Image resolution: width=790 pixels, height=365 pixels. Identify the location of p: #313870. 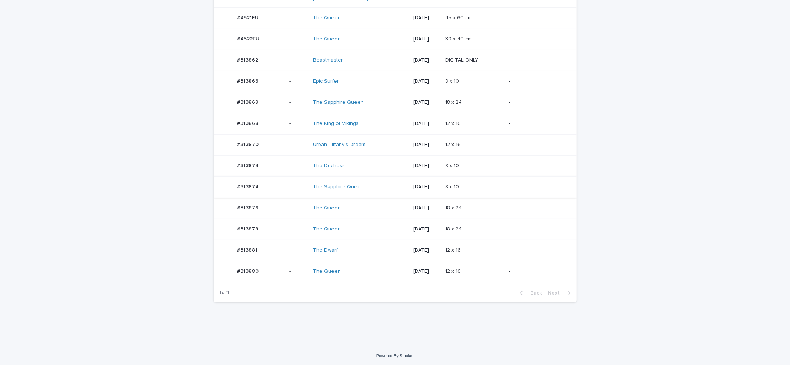
(249, 144).